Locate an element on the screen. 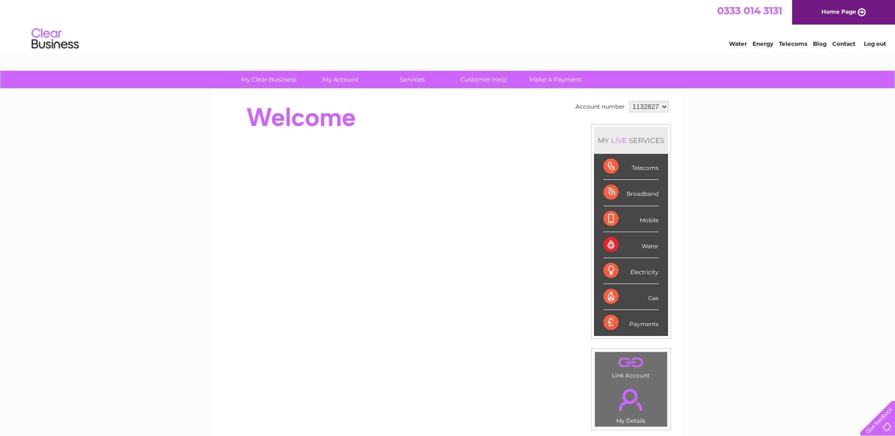 The height and width of the screenshot is (436, 895). td: Link Account is located at coordinates (631, 366).